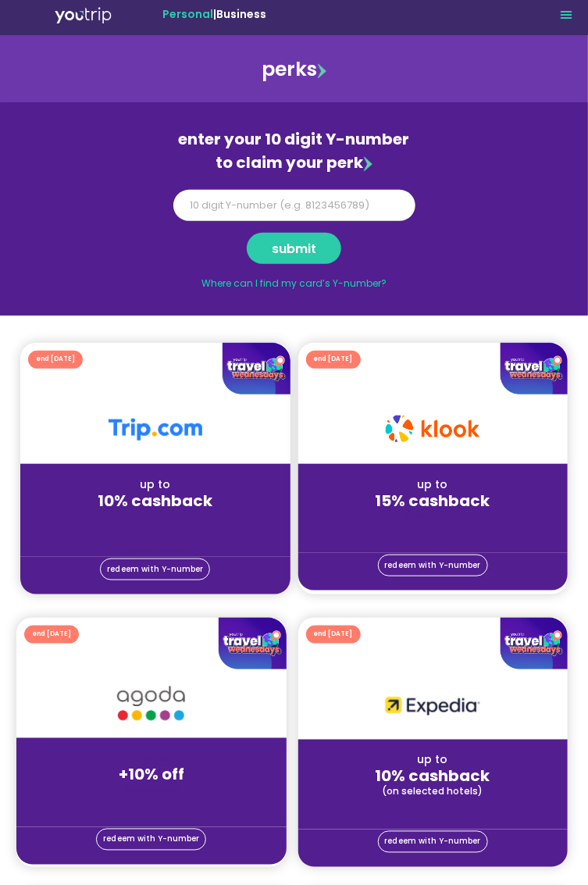 The height and width of the screenshot is (885, 588). Describe the element at coordinates (152, 774) in the screenshot. I see `div: +10% off` at that location.